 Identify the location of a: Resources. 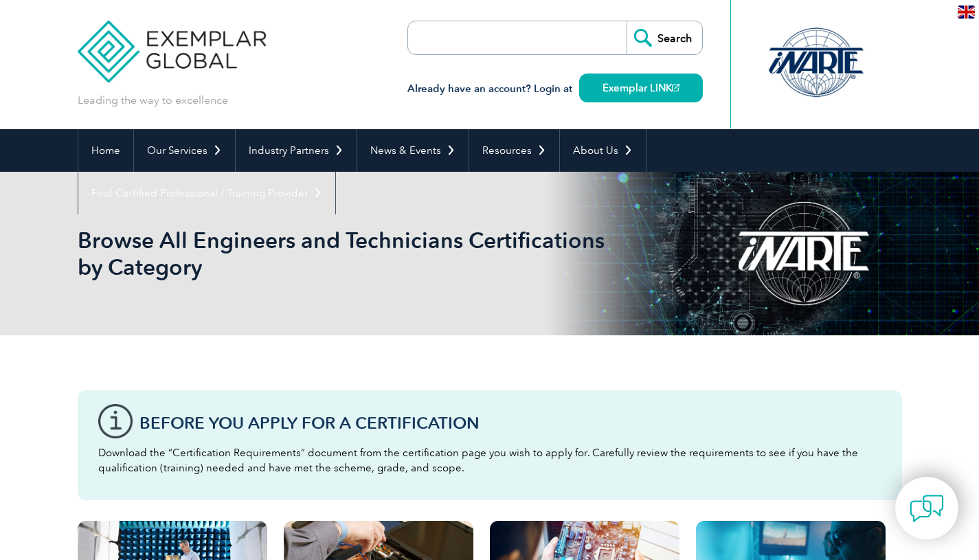
(514, 150).